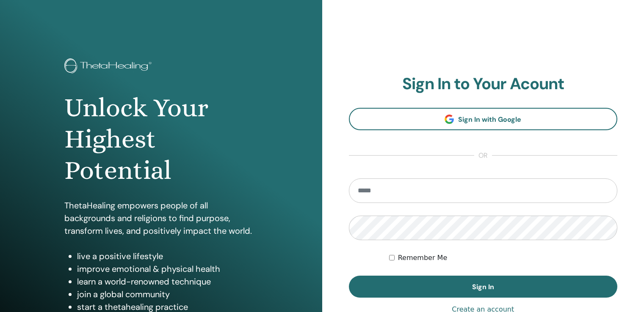 The width and height of the screenshot is (644, 312). Describe the element at coordinates (167, 256) in the screenshot. I see `li: live a positive lifestyle` at that location.